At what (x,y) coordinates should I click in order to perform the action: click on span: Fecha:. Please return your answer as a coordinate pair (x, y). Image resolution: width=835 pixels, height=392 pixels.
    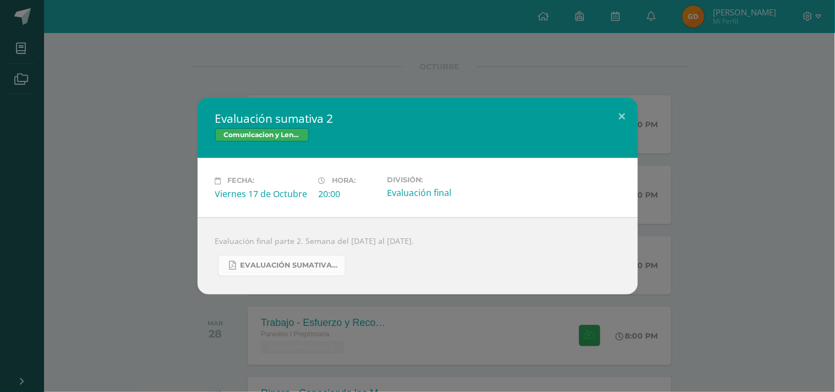
    Looking at the image, I should click on (241, 181).